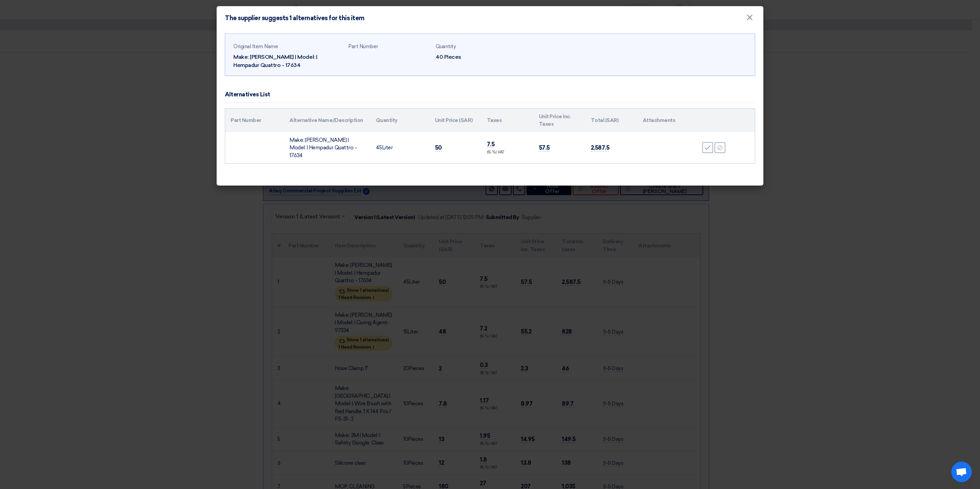 The image size is (980, 489). Describe the element at coordinates (612, 120) in the screenshot. I see `th: Total (SAR)` at that location.